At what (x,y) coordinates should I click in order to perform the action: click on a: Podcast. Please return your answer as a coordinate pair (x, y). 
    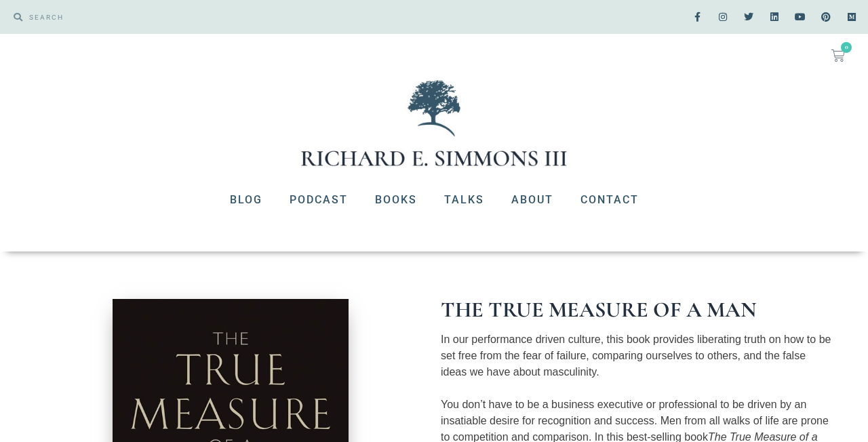
    Looking at the image, I should click on (319, 200).